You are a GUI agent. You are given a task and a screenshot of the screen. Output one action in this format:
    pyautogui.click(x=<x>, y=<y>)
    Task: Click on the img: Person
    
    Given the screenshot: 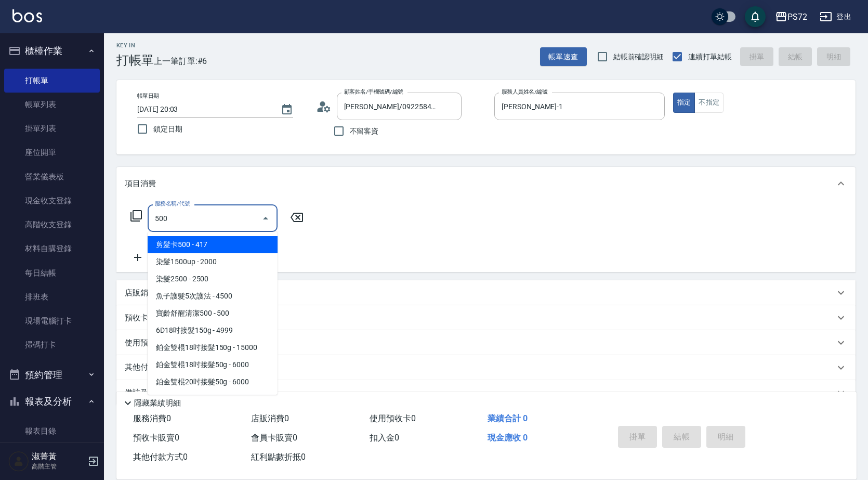 What is the action you would take?
    pyautogui.click(x=19, y=461)
    